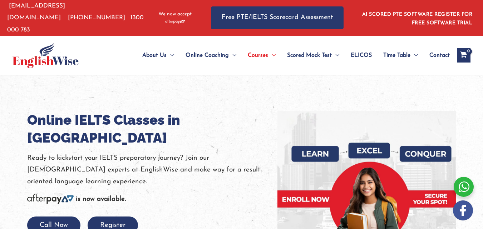  Describe the element at coordinates (258, 55) in the screenshot. I see `span: Courses` at that location.